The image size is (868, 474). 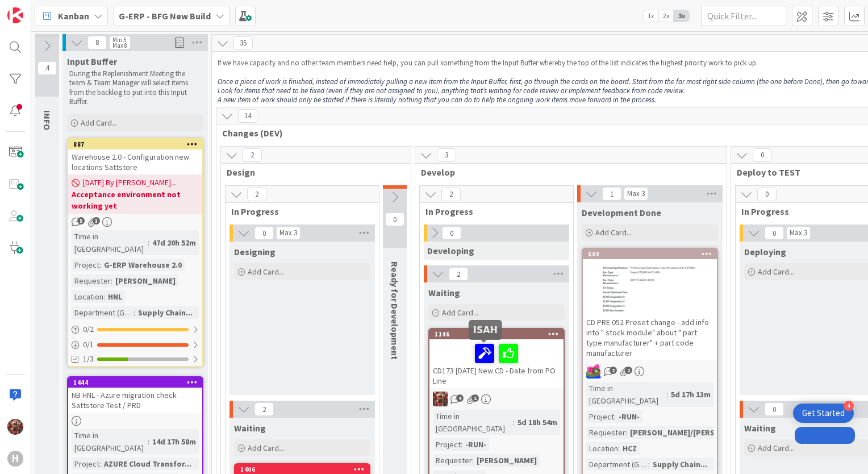 I want to click on div: 14d 17h 58m, so click(x=174, y=442).